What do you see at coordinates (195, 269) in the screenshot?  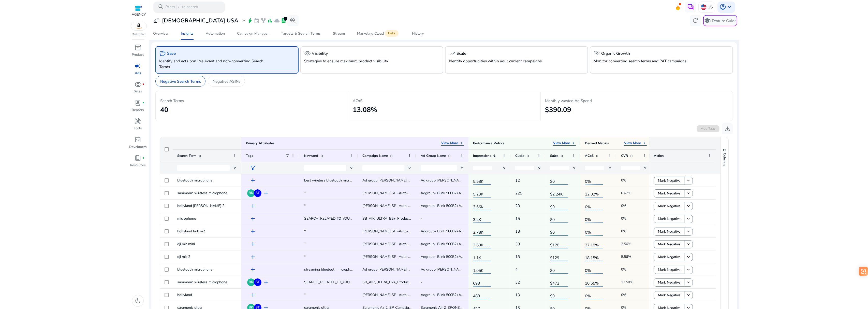 I see `span: bluetooth microphone` at bounding box center [195, 269].